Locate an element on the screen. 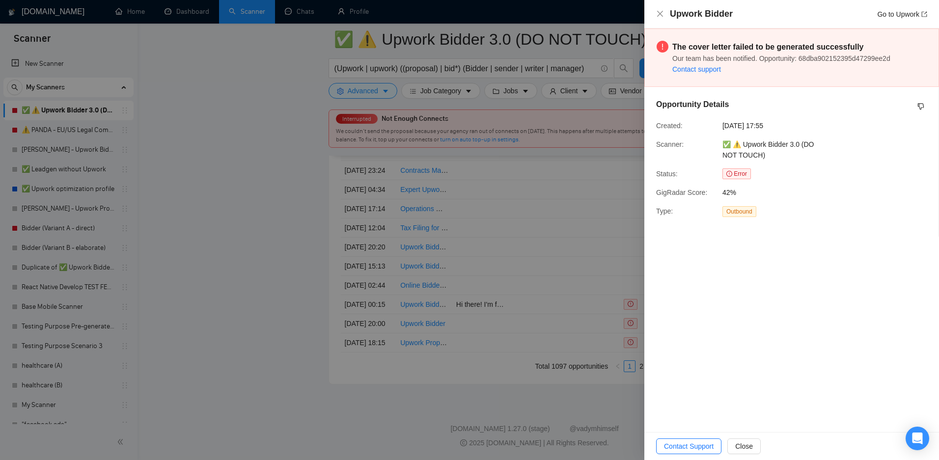 The height and width of the screenshot is (460, 939). span: Created: is located at coordinates (669, 126).